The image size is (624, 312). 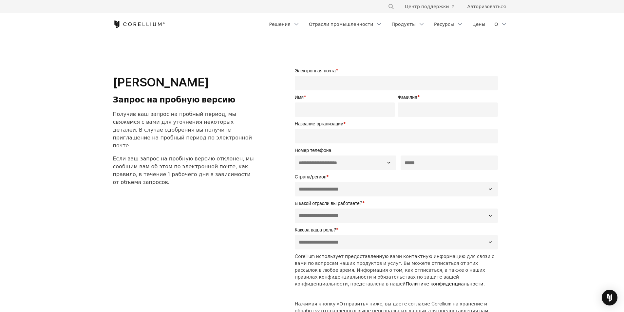 What do you see at coordinates (184, 170) in the screenshot?
I see `font: Если ваш запрос на пробную версию отклонен, мы сообщим вам об этом по электронной почте, как прав...` at bounding box center [184, 170].